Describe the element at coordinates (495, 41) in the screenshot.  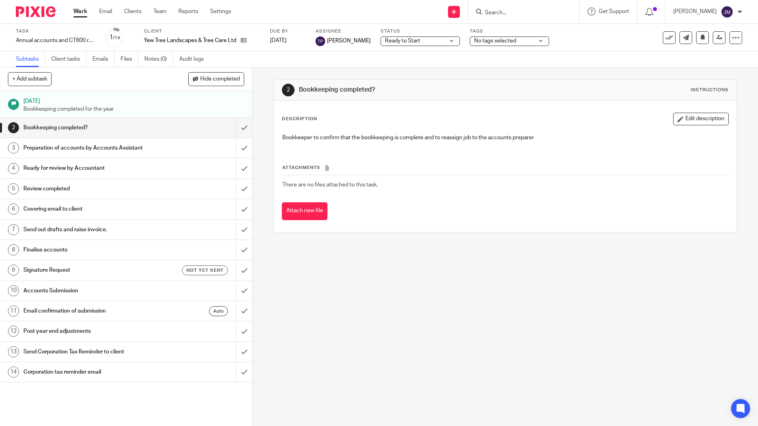
I see `span: No tags selected` at that location.